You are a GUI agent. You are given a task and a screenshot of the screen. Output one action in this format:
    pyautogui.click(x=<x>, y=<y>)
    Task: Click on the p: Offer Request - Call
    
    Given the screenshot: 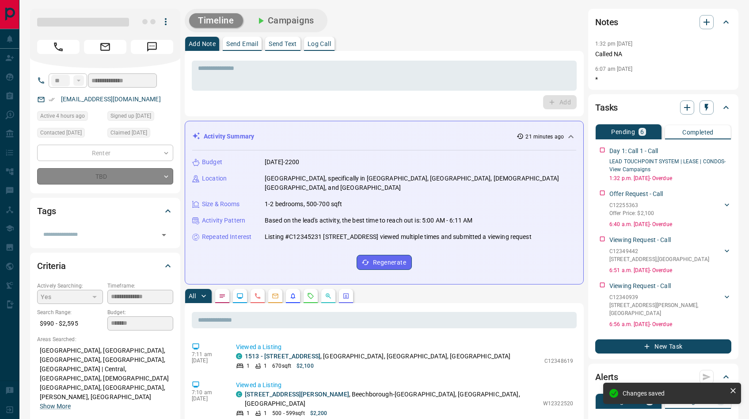 What is the action you would take?
    pyautogui.click(x=637, y=194)
    